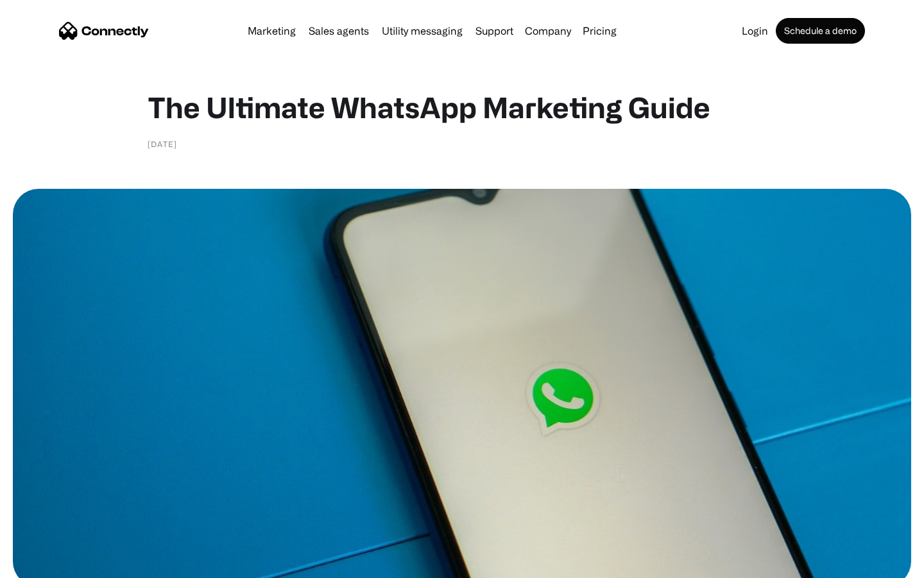 The width and height of the screenshot is (924, 578). Describe the element at coordinates (821, 31) in the screenshot. I see `a: Schedule a demo` at that location.